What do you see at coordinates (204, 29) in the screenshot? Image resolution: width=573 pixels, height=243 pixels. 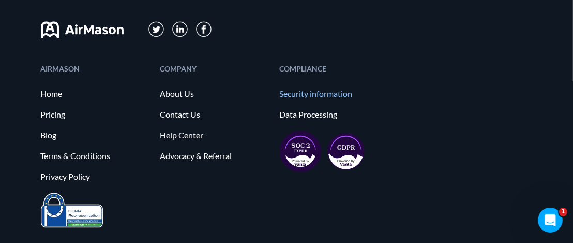 I see `img: svg+xml;base64,PD94bWwgdmVyc2lvbj0iMS4wIiBlbmNvZGluZz0iVVRGLTgiPz4KPHN2ZyB3aWR0aD0iMzBweCIgaGVpZ2...` at bounding box center [204, 29].